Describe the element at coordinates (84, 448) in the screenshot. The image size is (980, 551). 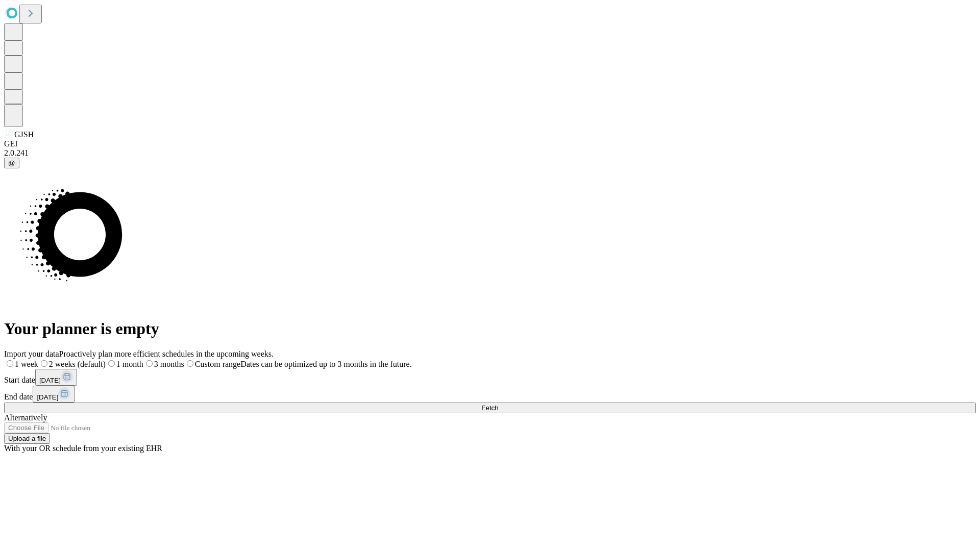
I see `span: With your OR schedule from your existing EHR` at that location.